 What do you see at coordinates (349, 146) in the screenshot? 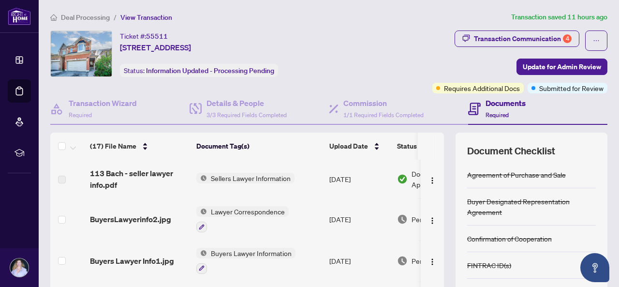
I see `span: Upload Date` at bounding box center [349, 146].